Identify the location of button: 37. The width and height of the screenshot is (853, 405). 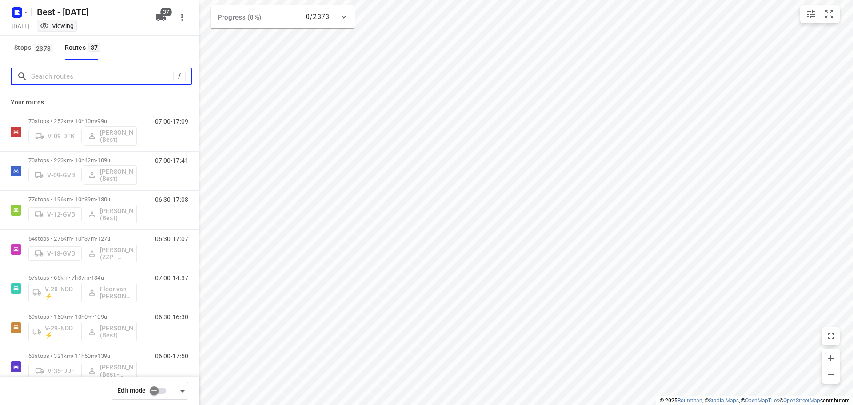
(161, 17).